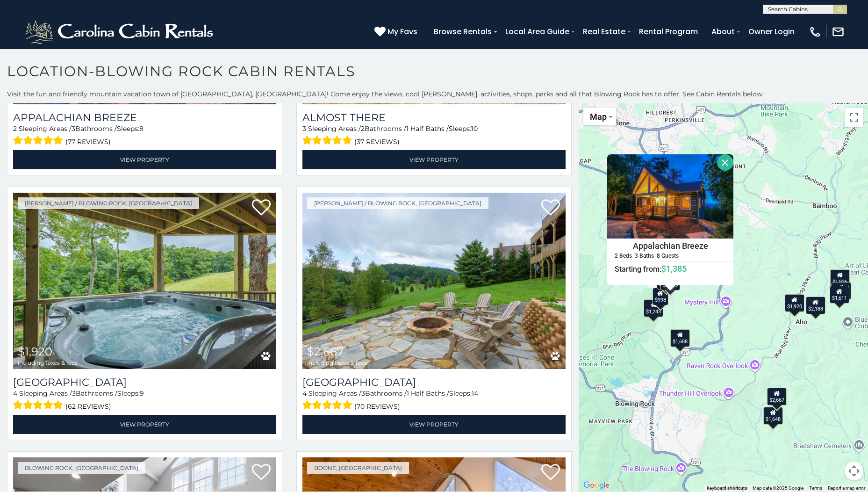 The height and width of the screenshot is (492, 868). What do you see at coordinates (723, 31) in the screenshot?
I see `a: About` at bounding box center [723, 31].